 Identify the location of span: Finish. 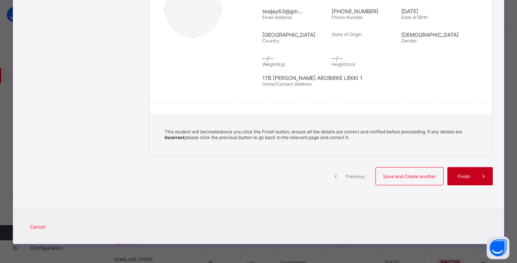
(464, 176).